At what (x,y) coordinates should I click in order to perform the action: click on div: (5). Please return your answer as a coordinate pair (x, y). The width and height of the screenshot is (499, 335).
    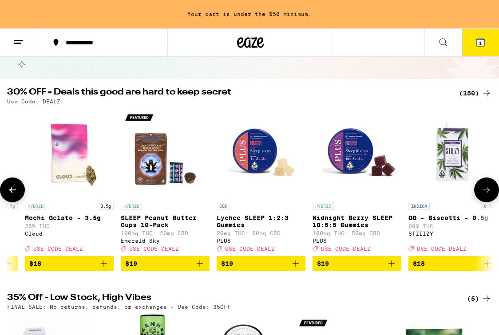
    Looking at the image, I should click on (479, 299).